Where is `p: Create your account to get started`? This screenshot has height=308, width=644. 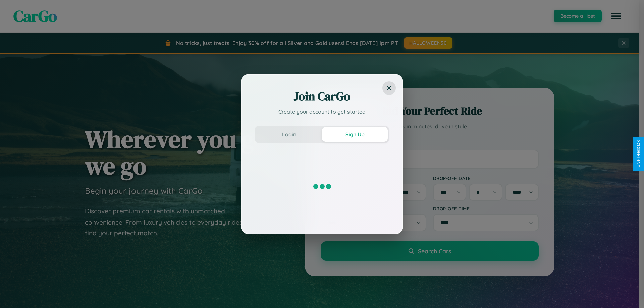 p: Create your account to get started is located at coordinates (322, 112).